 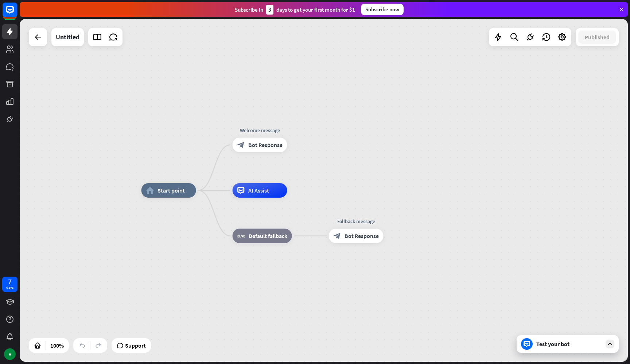 I want to click on div: 7, so click(x=10, y=282).